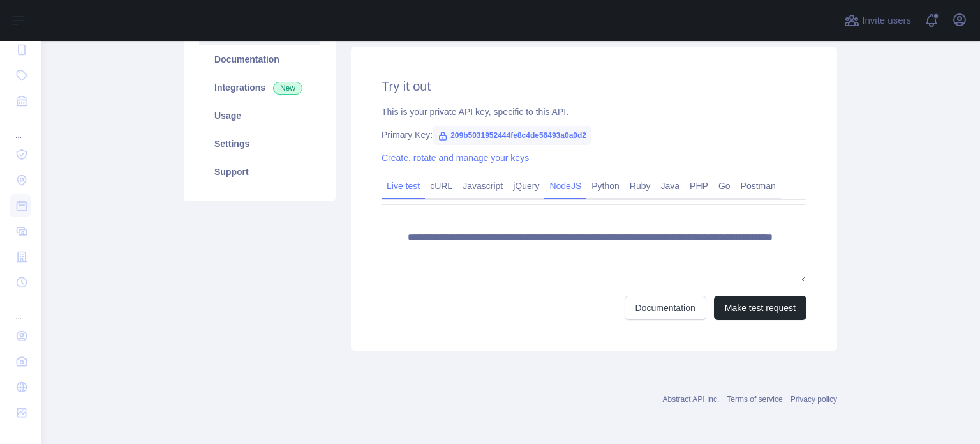 The width and height of the screenshot is (980, 444). I want to click on h2: Try it out, so click(594, 86).